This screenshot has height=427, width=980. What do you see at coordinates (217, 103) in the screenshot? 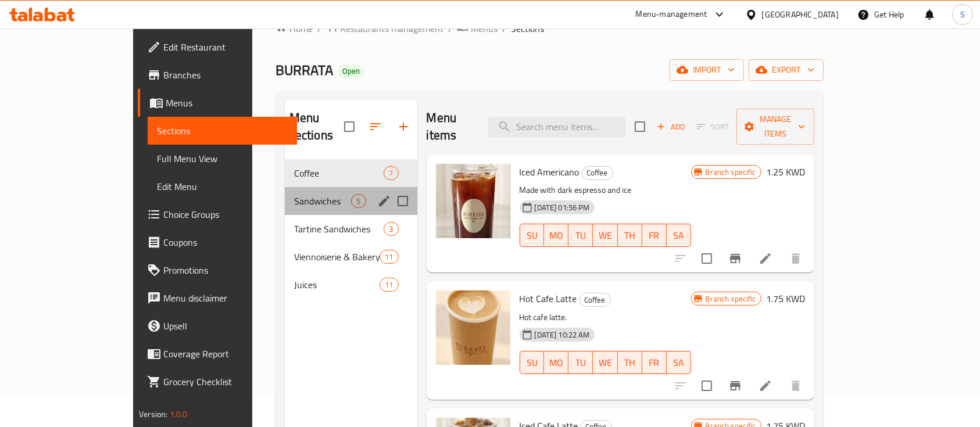
I see `a: Menus` at bounding box center [217, 103].